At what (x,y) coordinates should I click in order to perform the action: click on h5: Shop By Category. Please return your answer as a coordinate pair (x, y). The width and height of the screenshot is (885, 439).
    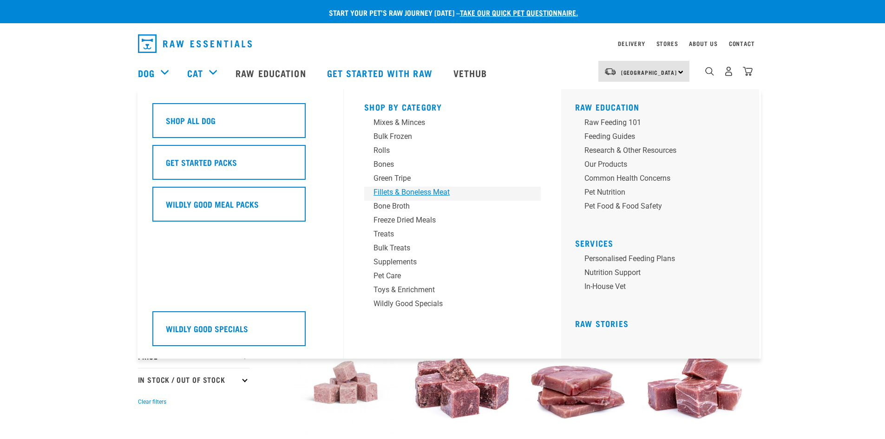
    Looking at the image, I should click on (453, 106).